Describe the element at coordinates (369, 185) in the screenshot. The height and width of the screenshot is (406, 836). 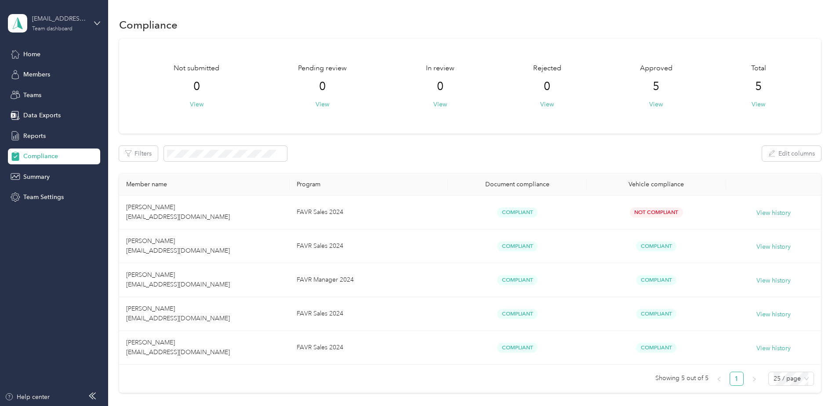
I see `th: Program` at that location.